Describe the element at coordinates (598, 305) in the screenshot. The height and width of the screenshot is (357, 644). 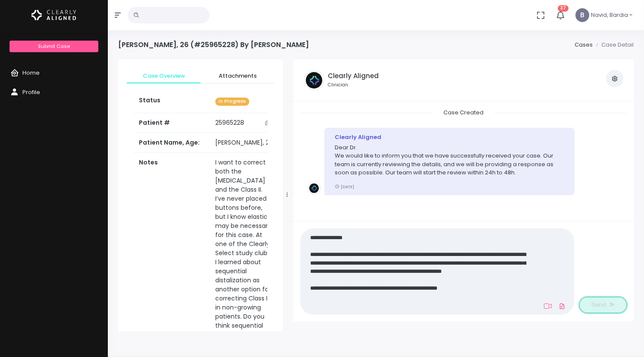
I see `span: Send` at that location.